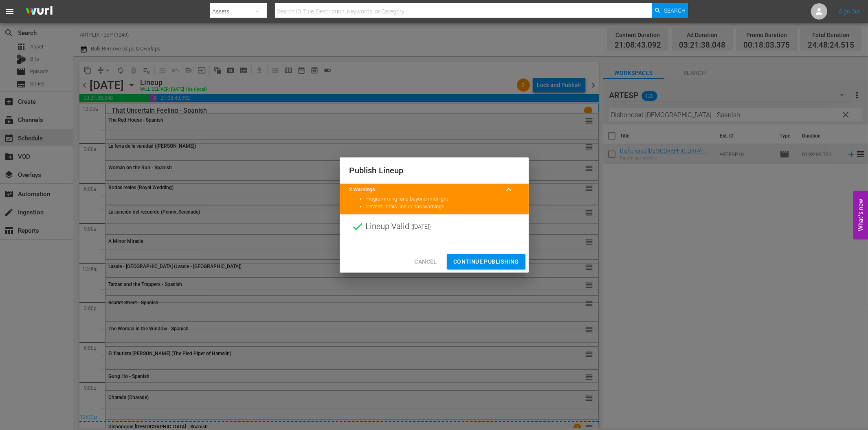  I want to click on img: ans4CAIJ8jUAAAAAAAAAAAAAAAAAAAAAAAAgQb4GAAAAAAAAAAAAAAAAAAAAAAAAJMjXAAAAAAAAAAAAAAAAAAAAAAAAgAT5G..., so click(39, 11).